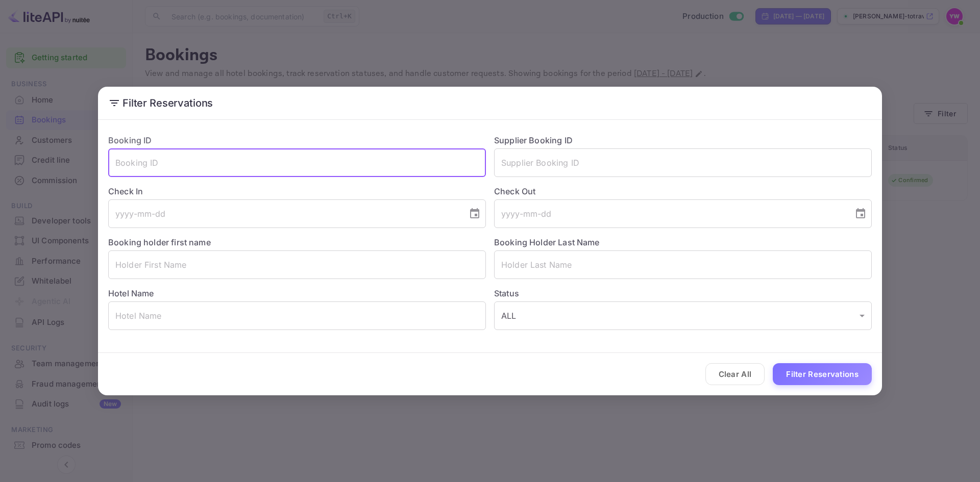 The image size is (980, 482). Describe the element at coordinates (490, 103) in the screenshot. I see `h2: Filter Reservations` at that location.